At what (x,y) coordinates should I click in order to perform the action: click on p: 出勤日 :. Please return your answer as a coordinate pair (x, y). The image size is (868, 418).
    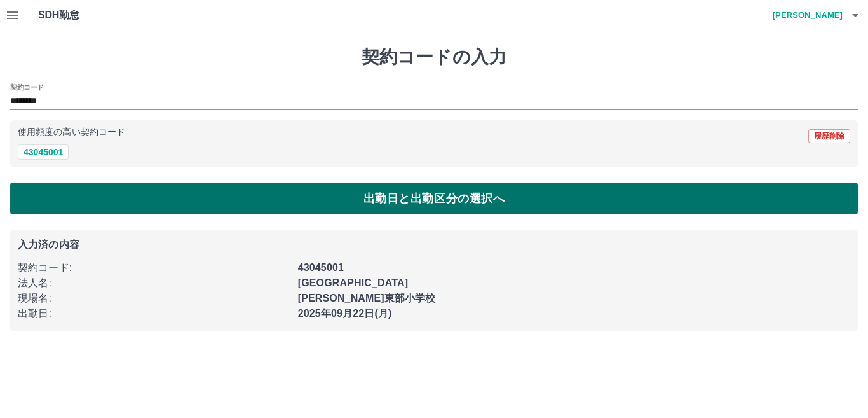
    Looking at the image, I should click on (154, 313).